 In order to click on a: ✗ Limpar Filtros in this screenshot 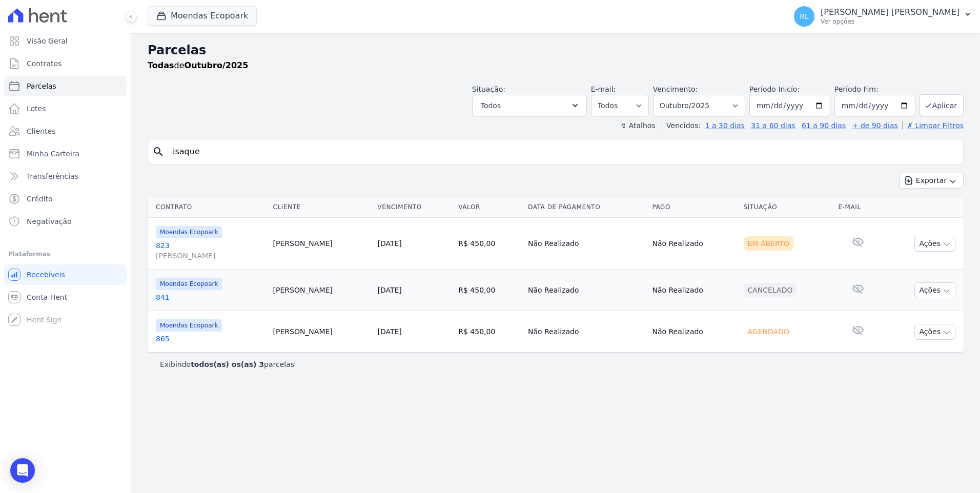, I will do `click(933, 125)`.